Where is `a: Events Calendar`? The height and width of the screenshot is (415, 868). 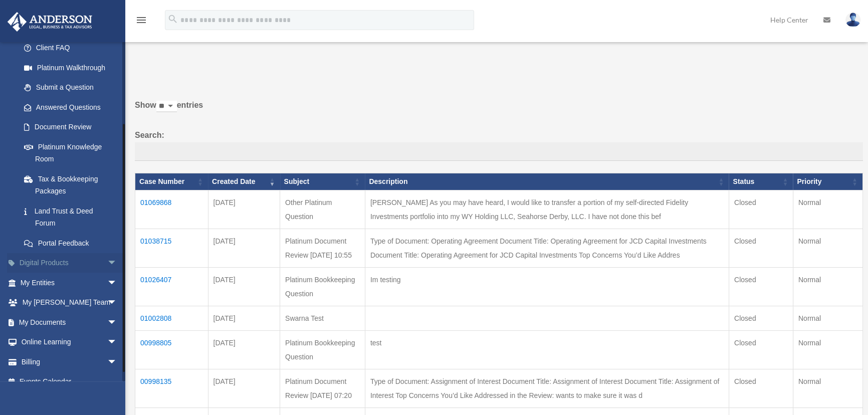 a: Events Calendar is located at coordinates (70, 382).